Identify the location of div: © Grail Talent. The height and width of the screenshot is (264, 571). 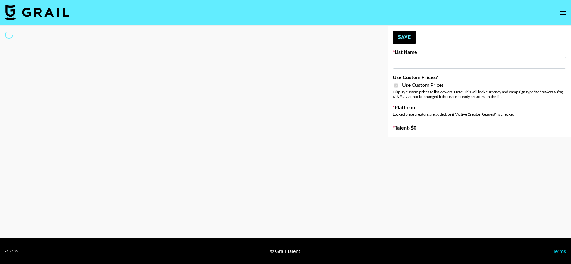
(285, 251).